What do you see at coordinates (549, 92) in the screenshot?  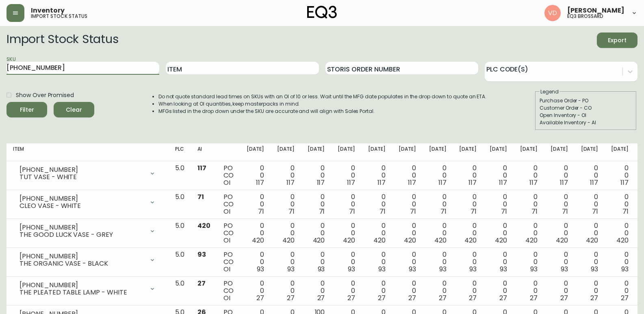 I see `legend: Legend` at bounding box center [549, 92].